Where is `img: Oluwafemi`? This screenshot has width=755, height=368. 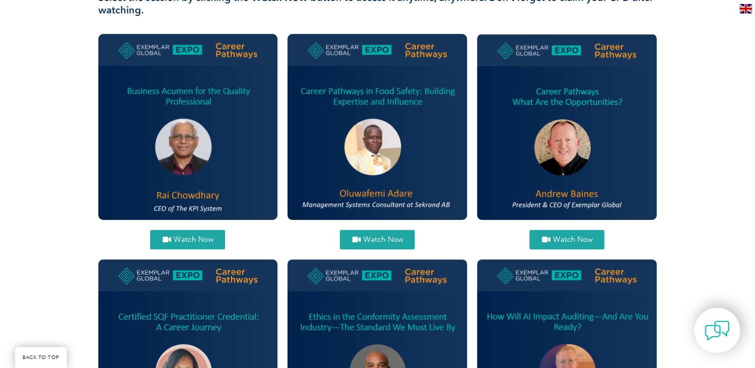
img: Oluwafemi is located at coordinates (377, 127).